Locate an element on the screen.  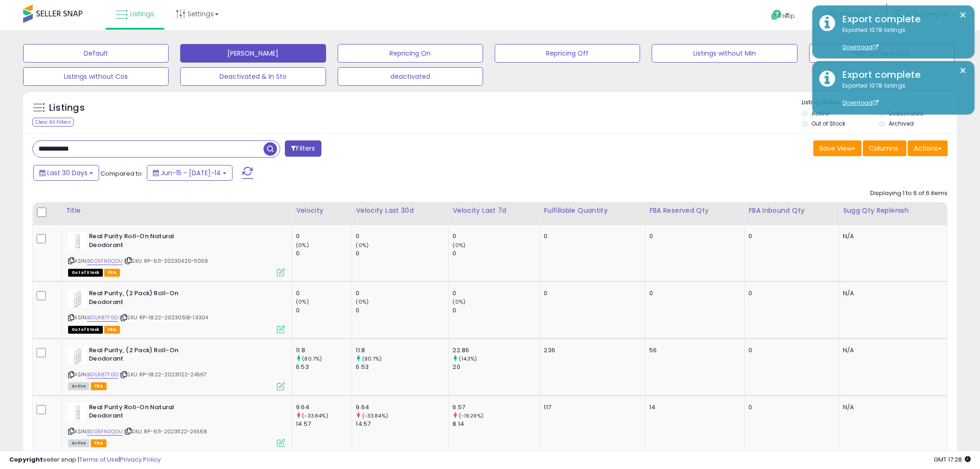
a: Privacy Policy is located at coordinates (141, 459).